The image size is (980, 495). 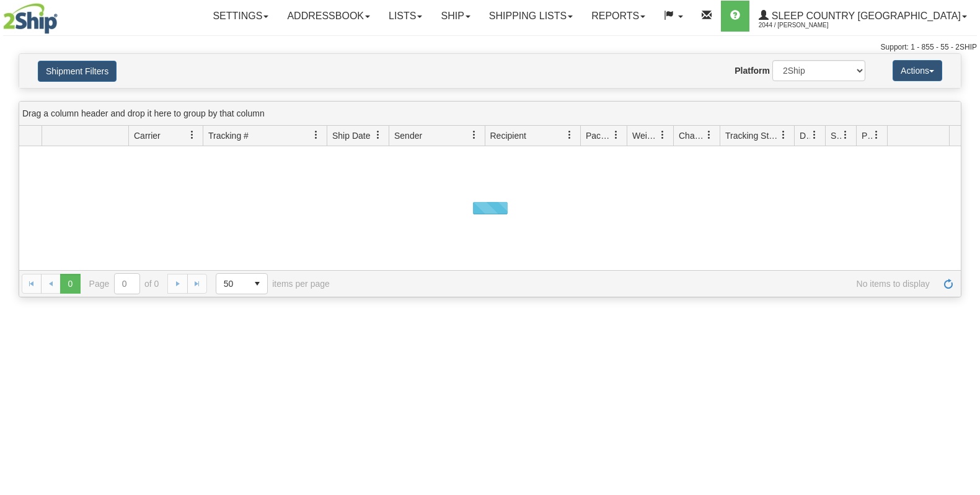 What do you see at coordinates (77, 71) in the screenshot?
I see `button: Shipment Filters` at bounding box center [77, 71].